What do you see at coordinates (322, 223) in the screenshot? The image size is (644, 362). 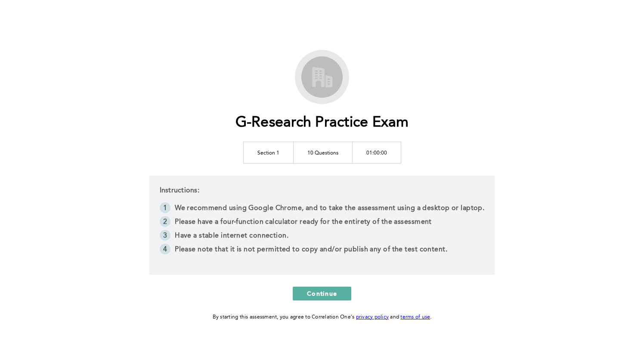 I see `li: Please have a four-function calculator ready for the entirety of the assessment` at bounding box center [322, 223].